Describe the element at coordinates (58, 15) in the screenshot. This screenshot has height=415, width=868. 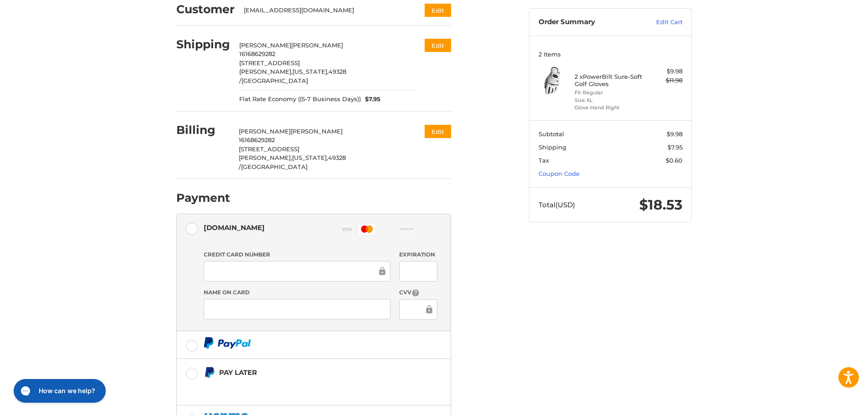
I see `h1: How can we help?` at that location.